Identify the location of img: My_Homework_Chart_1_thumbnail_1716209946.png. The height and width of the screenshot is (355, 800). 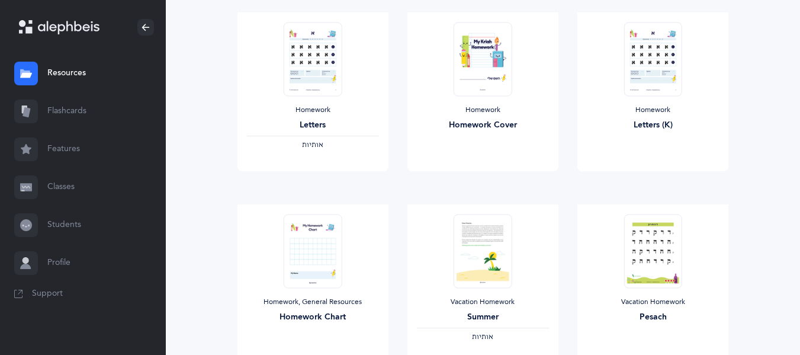
(313, 251).